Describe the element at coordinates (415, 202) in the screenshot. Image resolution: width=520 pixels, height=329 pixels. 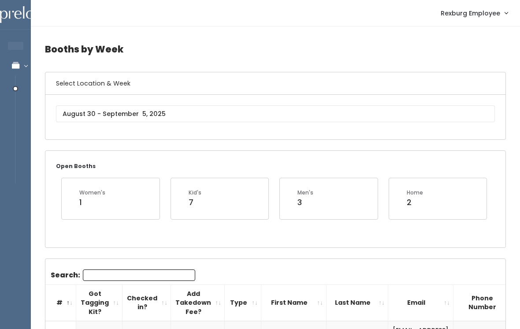
I see `div: 2` at that location.